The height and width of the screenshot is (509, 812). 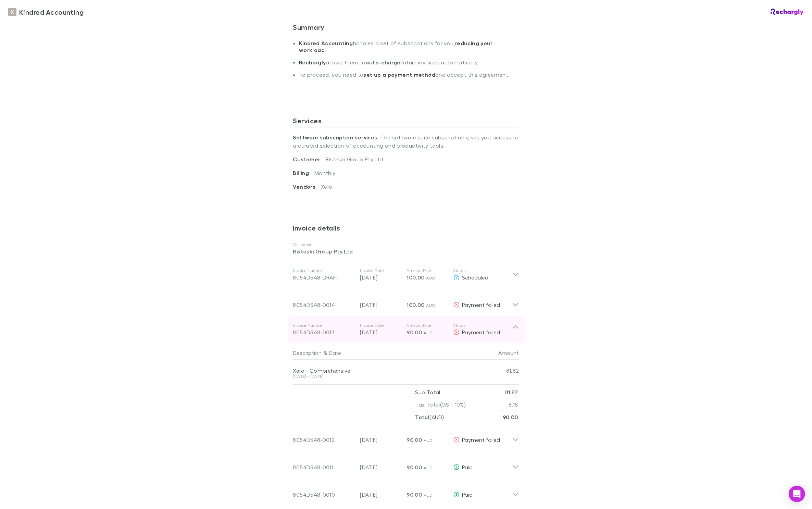 I want to click on span: Vendors, so click(x=307, y=187).